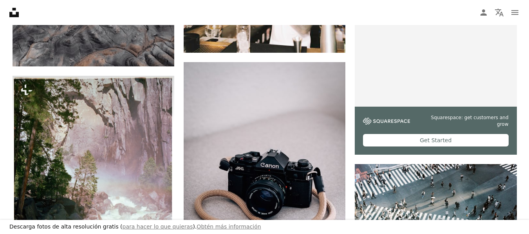  I want to click on a: La gente cruza una concurrida intersección de la ciudad en un paso de peatones., so click(435, 218).